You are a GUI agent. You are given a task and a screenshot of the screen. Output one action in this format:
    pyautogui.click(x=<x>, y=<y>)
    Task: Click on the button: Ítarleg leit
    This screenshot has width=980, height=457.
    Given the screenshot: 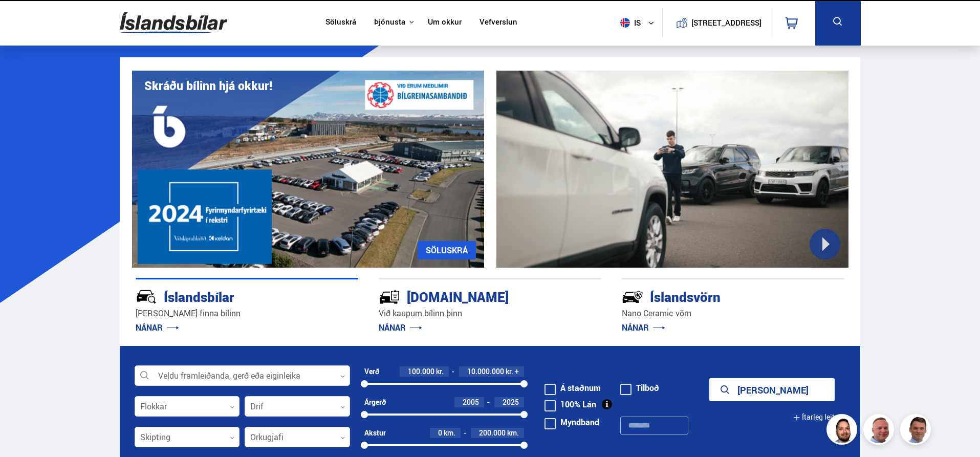 What is the action you would take?
    pyautogui.click(x=814, y=417)
    